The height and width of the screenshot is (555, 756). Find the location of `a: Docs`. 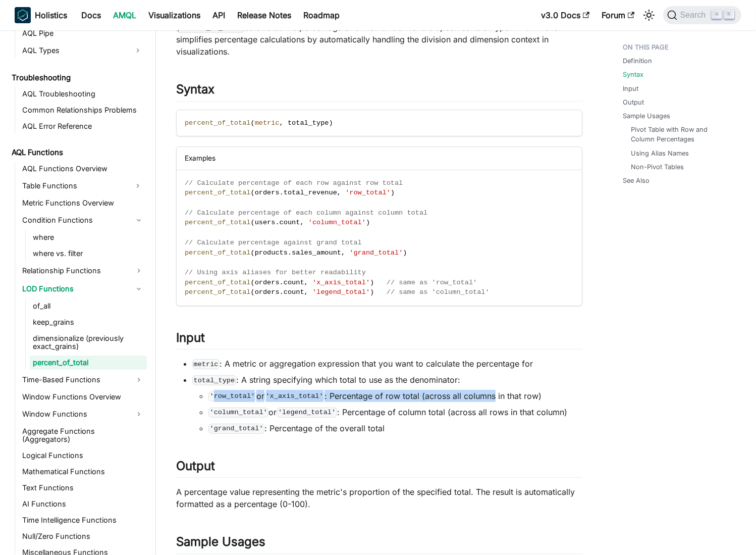

a: Docs is located at coordinates (91, 15).